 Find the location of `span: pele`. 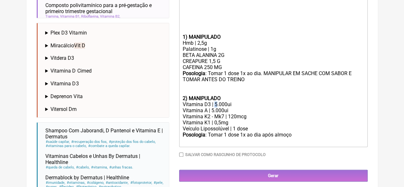

span: pele is located at coordinates (158, 182).